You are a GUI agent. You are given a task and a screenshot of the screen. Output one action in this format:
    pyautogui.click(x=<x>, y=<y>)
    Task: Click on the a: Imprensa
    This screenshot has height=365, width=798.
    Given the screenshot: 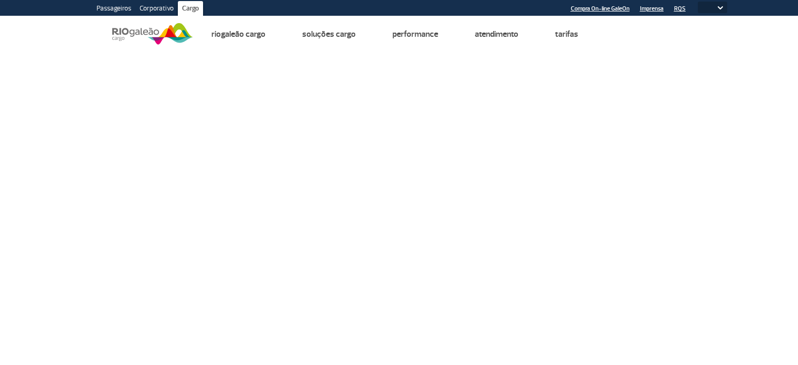 What is the action you would take?
    pyautogui.click(x=652, y=8)
    